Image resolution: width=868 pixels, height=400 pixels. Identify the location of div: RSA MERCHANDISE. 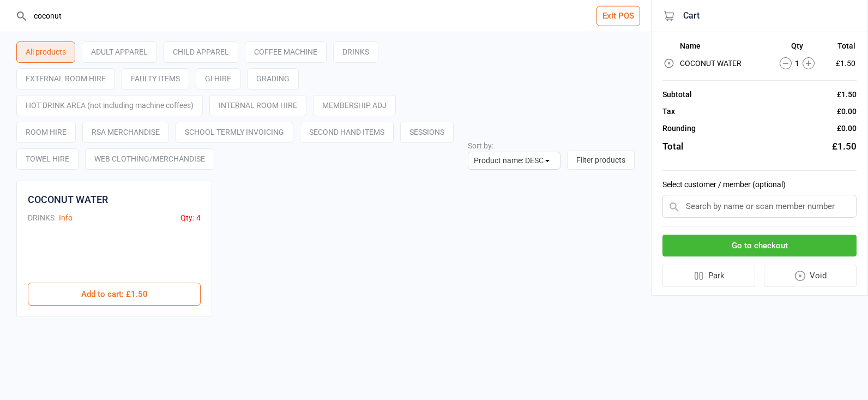
(126, 133).